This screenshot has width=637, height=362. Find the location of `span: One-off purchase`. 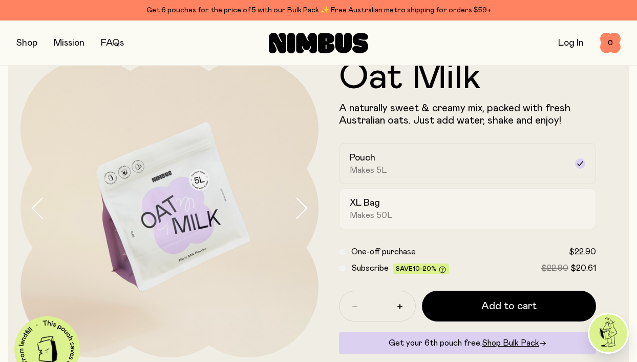

span: One-off purchase is located at coordinates (384, 252).